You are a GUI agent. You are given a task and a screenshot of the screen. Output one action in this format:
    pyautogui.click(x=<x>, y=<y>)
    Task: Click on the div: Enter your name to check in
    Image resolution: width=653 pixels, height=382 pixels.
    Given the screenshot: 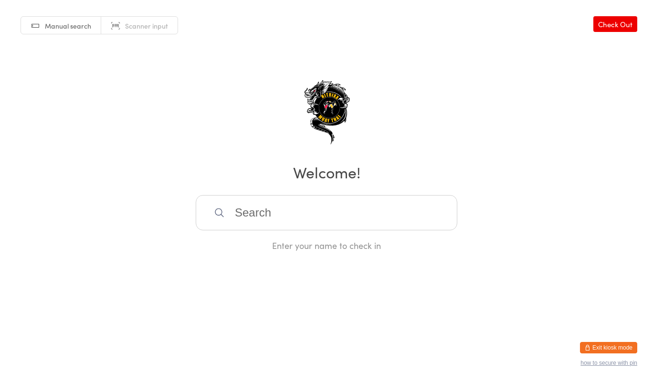 What is the action you would take?
    pyautogui.click(x=326, y=245)
    